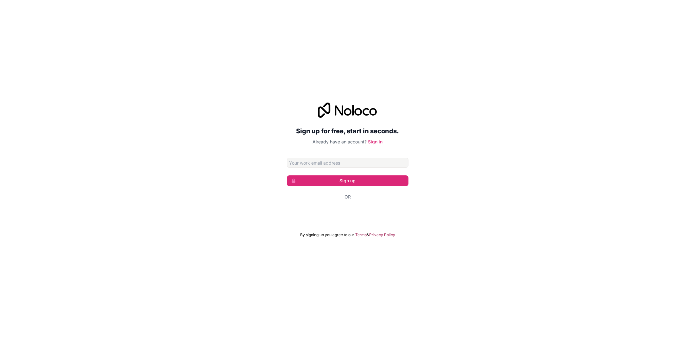 This screenshot has width=695, height=340. Describe the element at coordinates (375, 141) in the screenshot. I see `a: Sign in` at that location.